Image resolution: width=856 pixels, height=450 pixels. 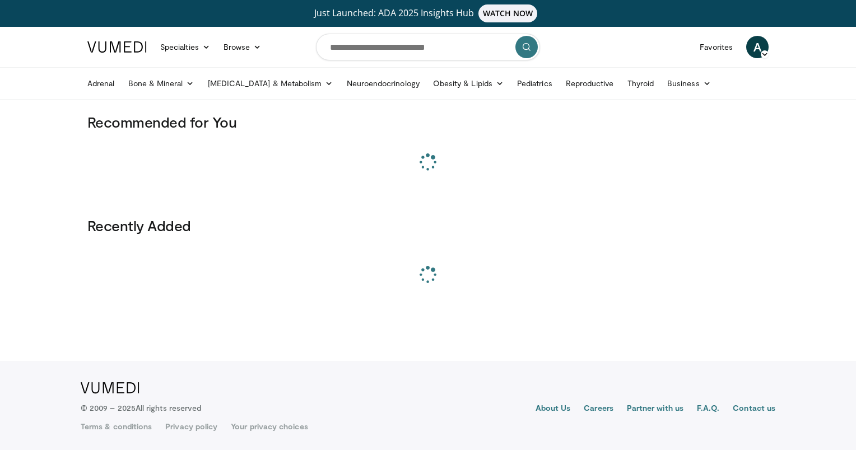 What do you see at coordinates (655, 409) in the screenshot?
I see `a: Partner with us` at bounding box center [655, 409].